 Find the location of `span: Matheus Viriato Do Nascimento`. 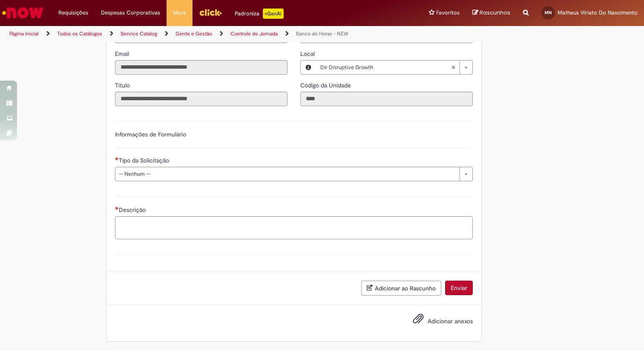

span: Matheus Viriato Do Nascimento is located at coordinates (598, 12).